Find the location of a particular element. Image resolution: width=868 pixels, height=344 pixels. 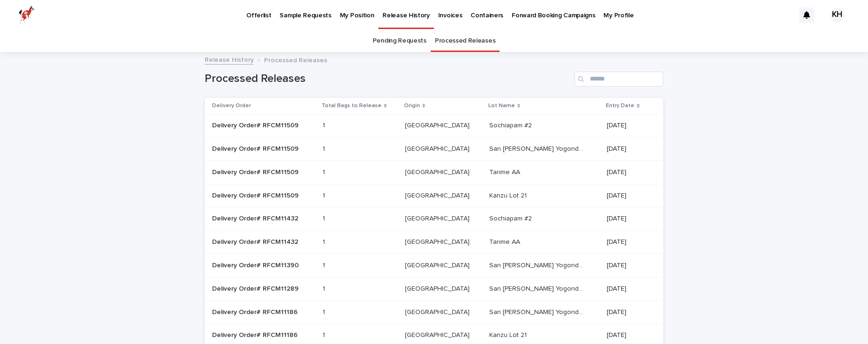

a: Processed Releases is located at coordinates (465, 41).